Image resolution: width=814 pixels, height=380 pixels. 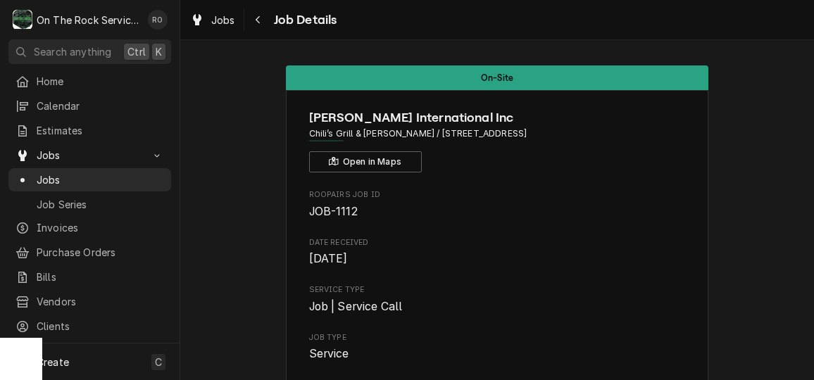 I want to click on button: Open in Maps, so click(x=365, y=162).